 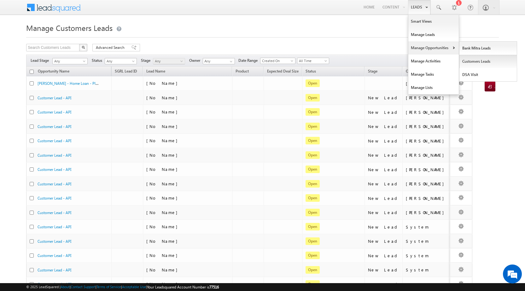 I want to click on a: Manage Lists, so click(x=434, y=88).